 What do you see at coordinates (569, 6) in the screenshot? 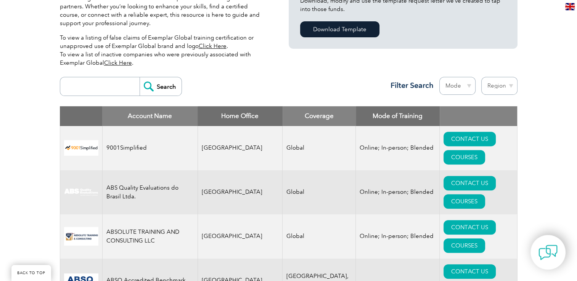
I see `img: en` at bounding box center [569, 6].